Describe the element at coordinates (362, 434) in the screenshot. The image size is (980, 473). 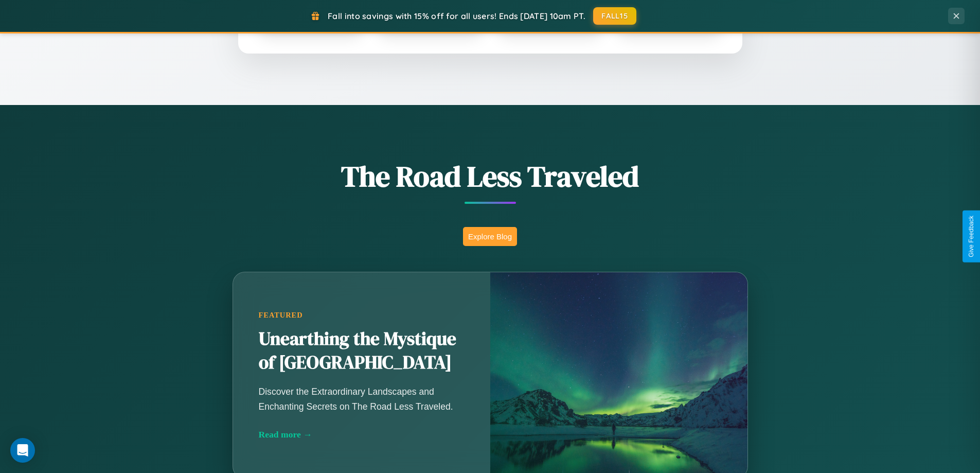
I see `div: Read more →` at that location.